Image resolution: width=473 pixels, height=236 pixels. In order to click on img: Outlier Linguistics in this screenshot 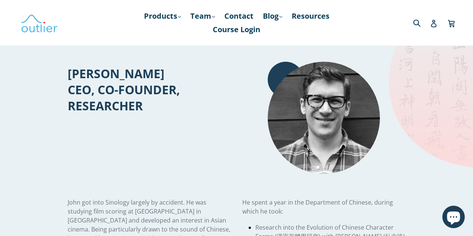, I will do `click(39, 23)`.